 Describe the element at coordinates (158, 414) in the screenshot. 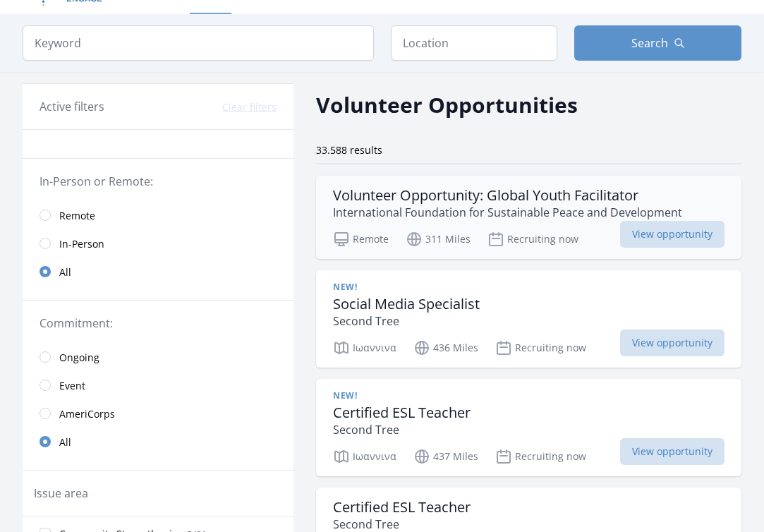

I see `a: AmeriCorps` at that location.